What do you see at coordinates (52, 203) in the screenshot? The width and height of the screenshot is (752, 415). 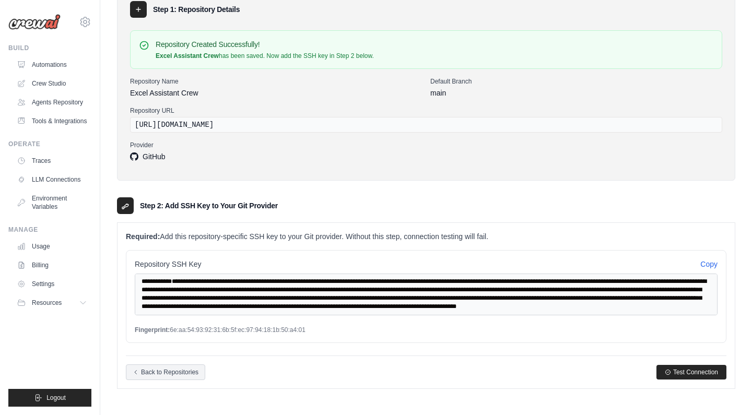 I see `a: Environment Variables` at bounding box center [52, 203].